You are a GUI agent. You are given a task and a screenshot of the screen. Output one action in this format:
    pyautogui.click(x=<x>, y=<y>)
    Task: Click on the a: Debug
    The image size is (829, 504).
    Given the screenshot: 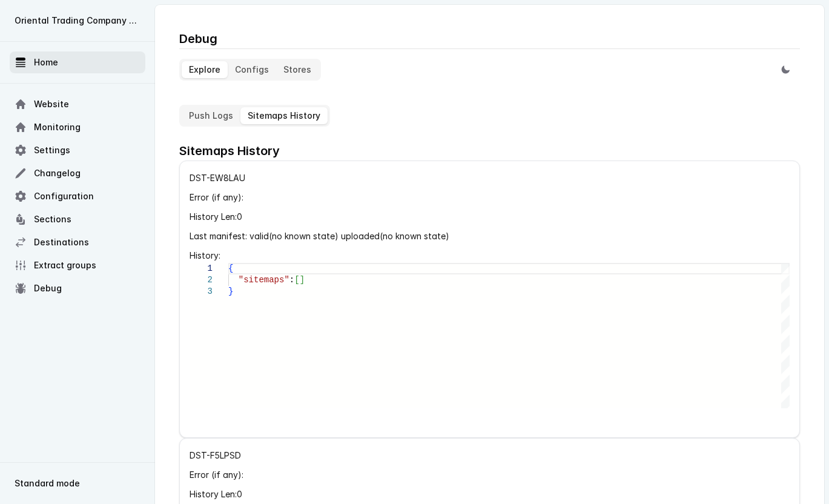 What is the action you would take?
    pyautogui.click(x=77, y=289)
    